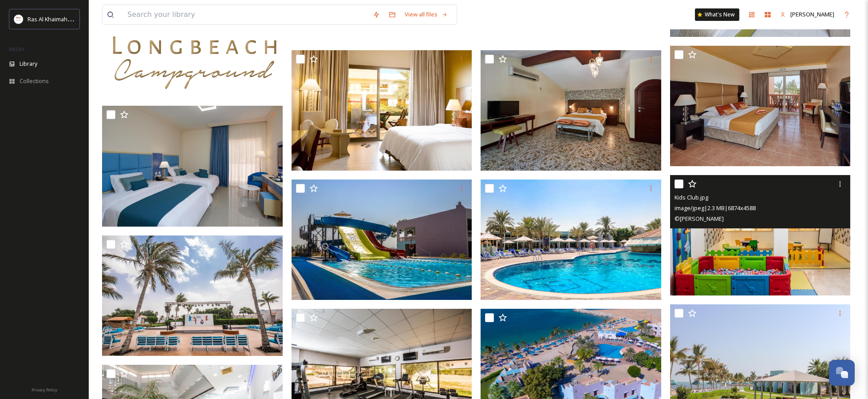  Describe the element at coordinates (571, 110) in the screenshot. I see `img: Cabana.jpg` at that location.